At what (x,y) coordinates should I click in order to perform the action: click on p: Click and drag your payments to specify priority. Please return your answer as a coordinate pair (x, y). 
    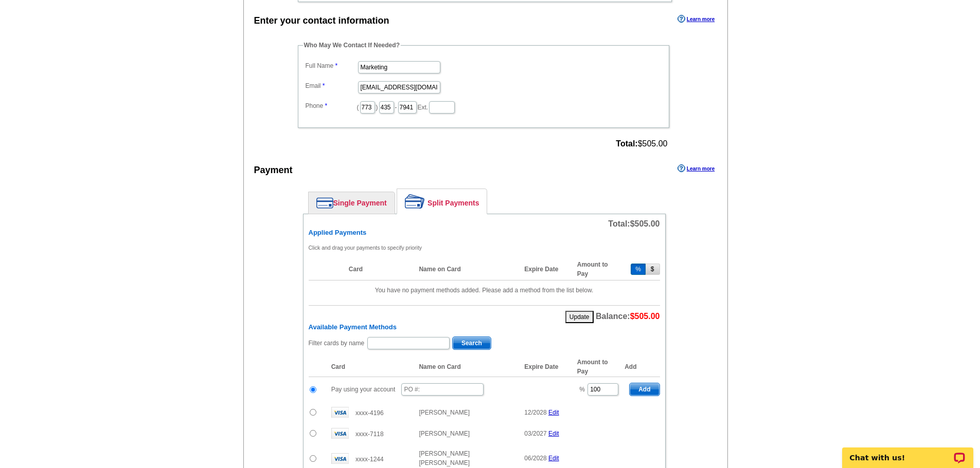
    Looking at the image, I should click on (484, 248).